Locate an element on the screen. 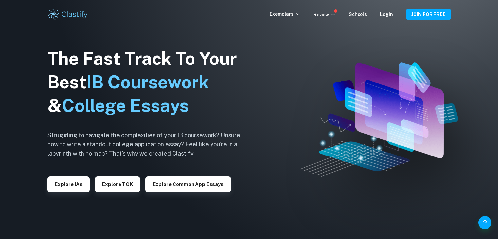  p: Review is located at coordinates (324, 15).